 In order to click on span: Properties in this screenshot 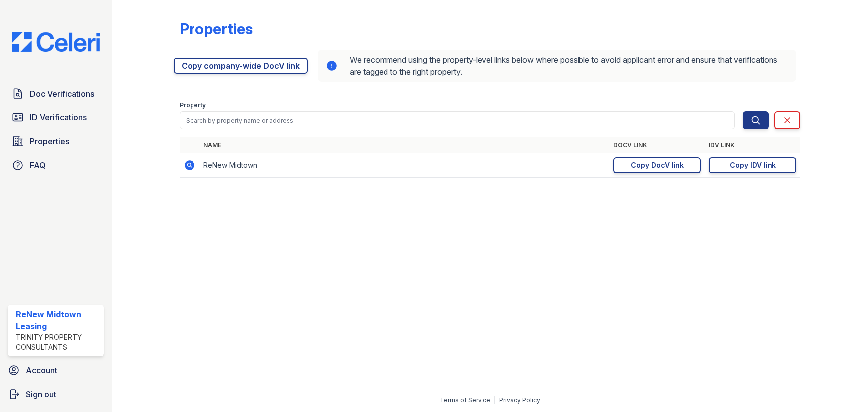, I will do `click(49, 141)`.